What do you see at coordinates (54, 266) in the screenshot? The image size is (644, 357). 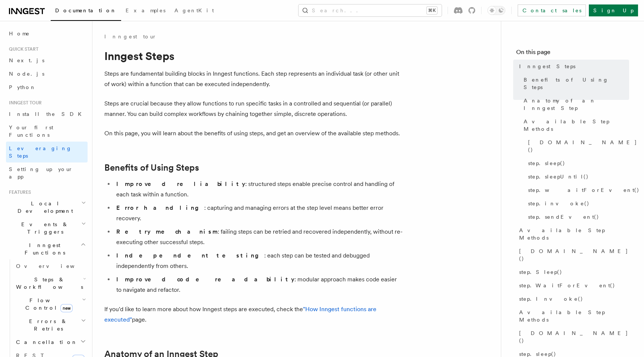 I see `span: Overview` at bounding box center [54, 266].